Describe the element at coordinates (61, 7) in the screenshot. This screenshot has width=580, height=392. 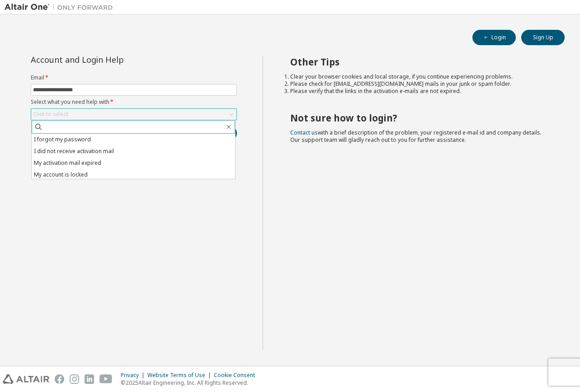
I see `img: Altair One` at that location.